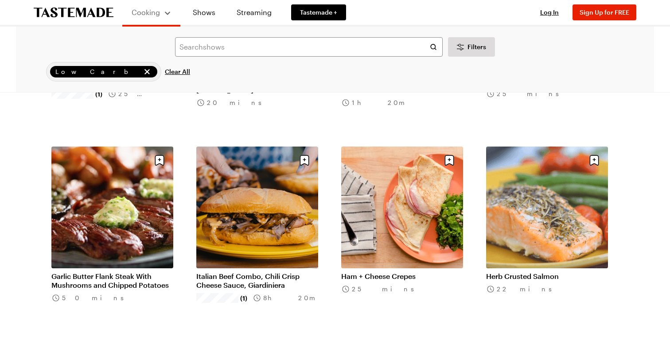  What do you see at coordinates (604, 12) in the screenshot?
I see `span: Sign Up for FREE` at bounding box center [604, 12].